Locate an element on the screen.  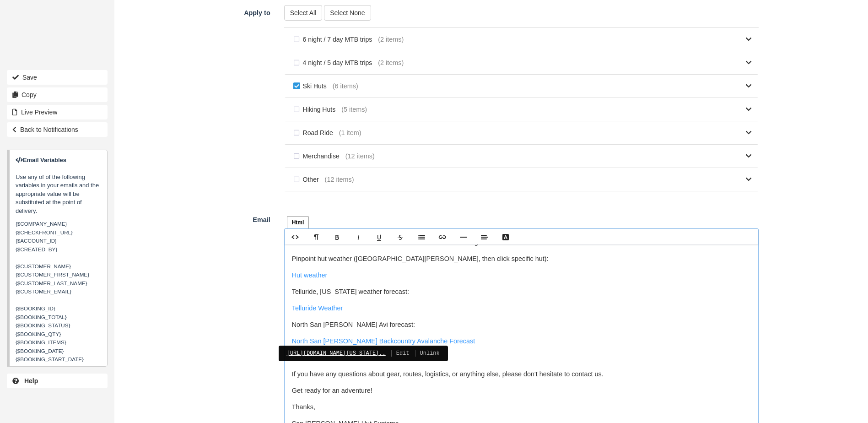
p: Use any of of the following variables in your emails and the appropriate value will be substitute... is located at coordinates (58, 186).